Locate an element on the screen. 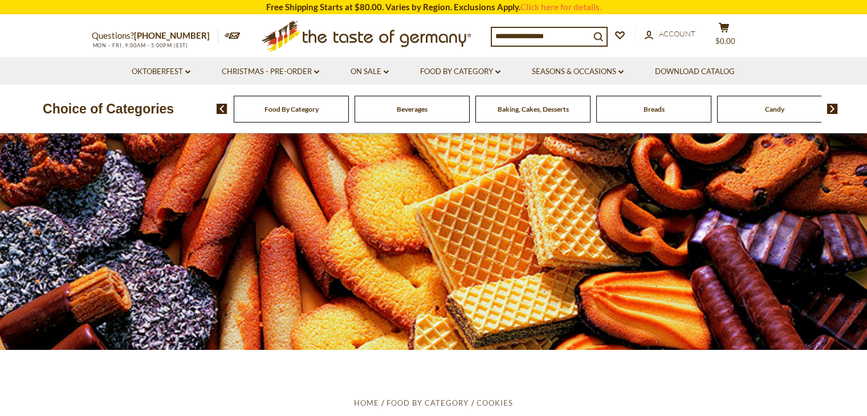 The height and width of the screenshot is (416, 867). span: Baking, Cakes, Desserts is located at coordinates (533, 109).